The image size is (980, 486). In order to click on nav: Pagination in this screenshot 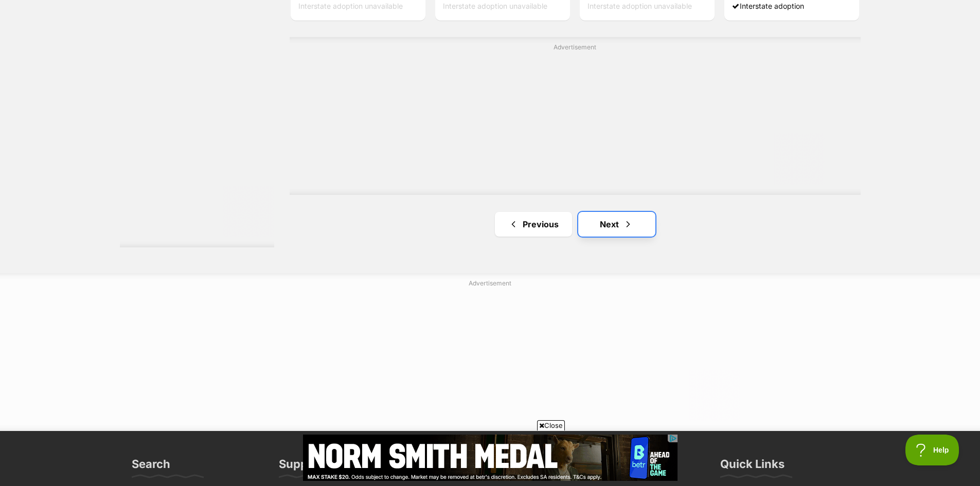, I will do `click(575, 224)`.